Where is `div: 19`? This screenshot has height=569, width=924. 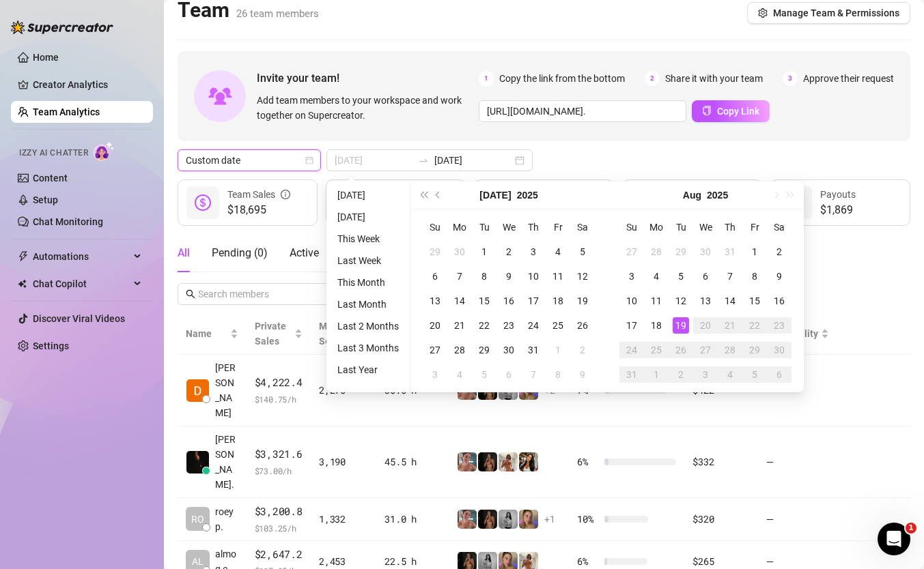 div: 19 is located at coordinates (680, 326).